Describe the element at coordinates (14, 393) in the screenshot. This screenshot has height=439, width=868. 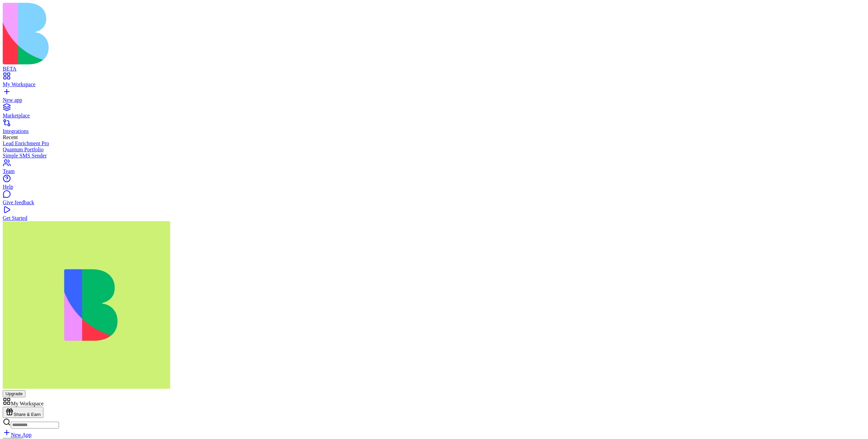
I see `a: Upgrade` at that location.